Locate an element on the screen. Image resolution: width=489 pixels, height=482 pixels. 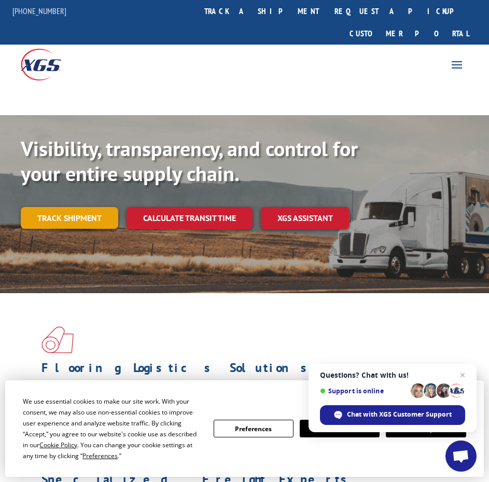
div: Open chat is located at coordinates (461, 456).